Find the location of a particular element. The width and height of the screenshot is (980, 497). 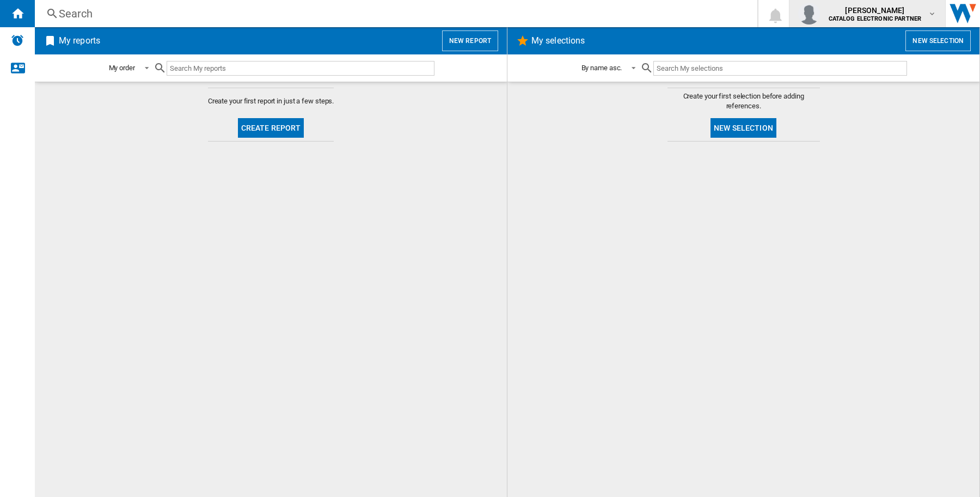

input: Search My reports is located at coordinates (300, 68).